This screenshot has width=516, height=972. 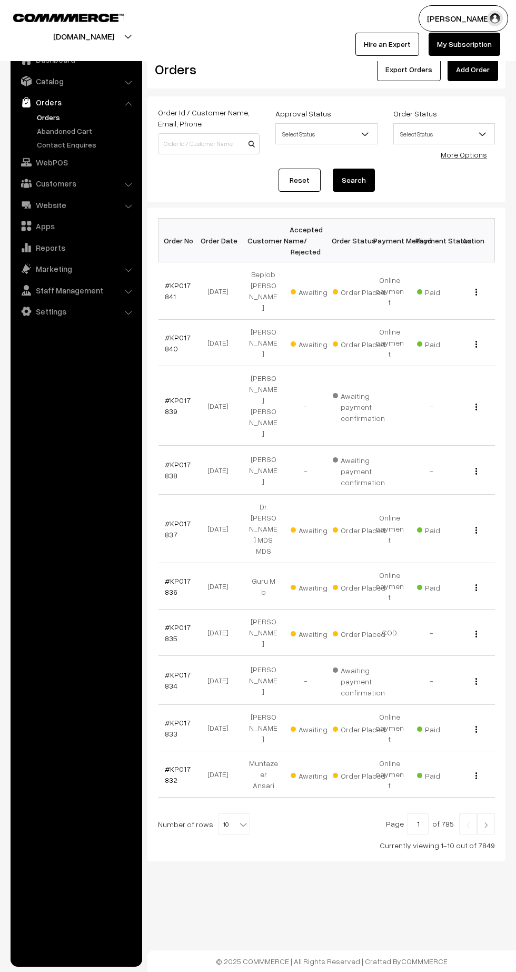 What do you see at coordinates (465, 44) in the screenshot?
I see `a: My Subscription` at bounding box center [465, 44].